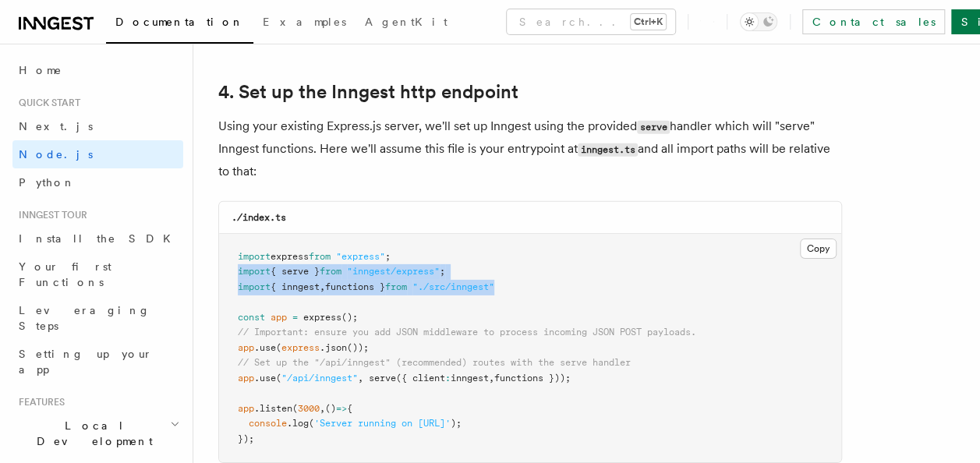 The image size is (980, 463). I want to click on code: serve, so click(654, 127).